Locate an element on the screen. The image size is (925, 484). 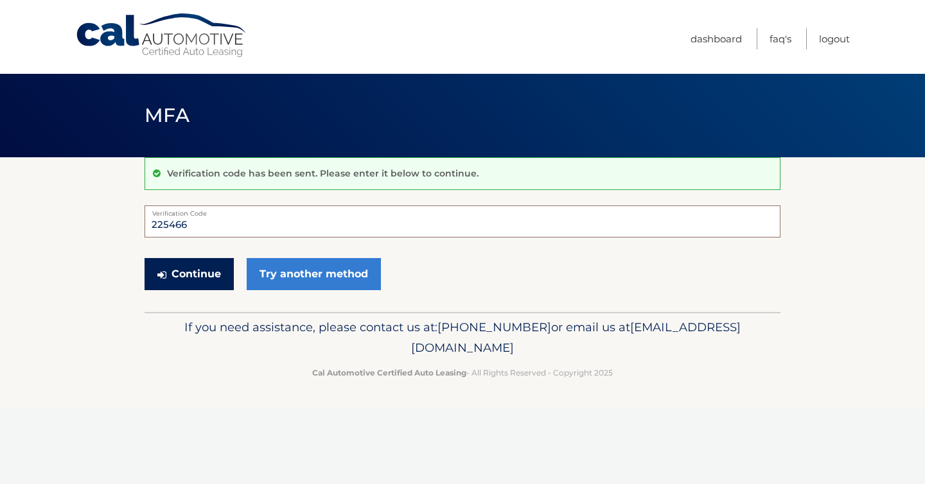
a: FAQ's is located at coordinates (780, 39).